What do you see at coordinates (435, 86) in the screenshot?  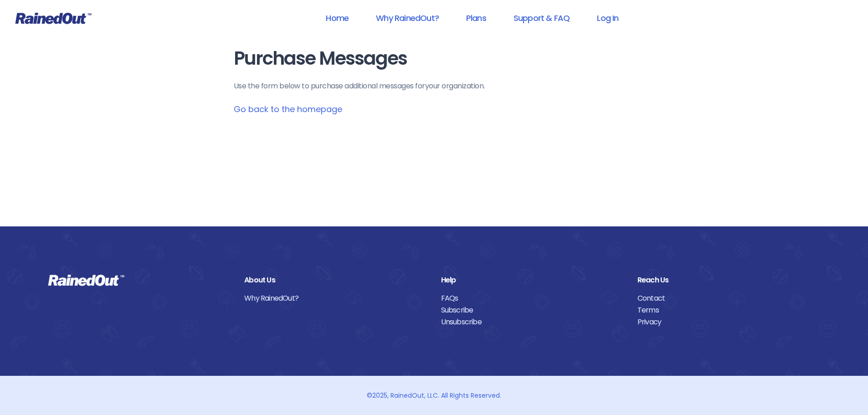 I see `p: Use the form below to purchase additional messages for your organization .` at bounding box center [435, 86].